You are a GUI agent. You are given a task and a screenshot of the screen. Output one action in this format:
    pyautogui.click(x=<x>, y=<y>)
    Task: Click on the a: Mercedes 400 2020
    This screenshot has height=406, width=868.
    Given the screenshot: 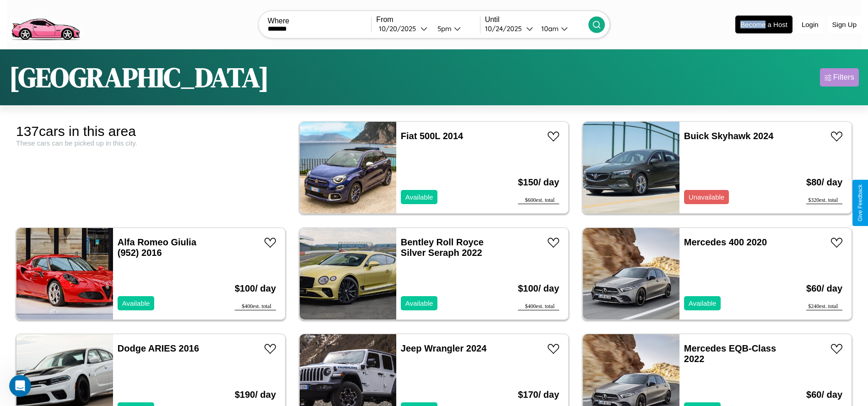 What is the action you would take?
    pyautogui.click(x=725, y=242)
    